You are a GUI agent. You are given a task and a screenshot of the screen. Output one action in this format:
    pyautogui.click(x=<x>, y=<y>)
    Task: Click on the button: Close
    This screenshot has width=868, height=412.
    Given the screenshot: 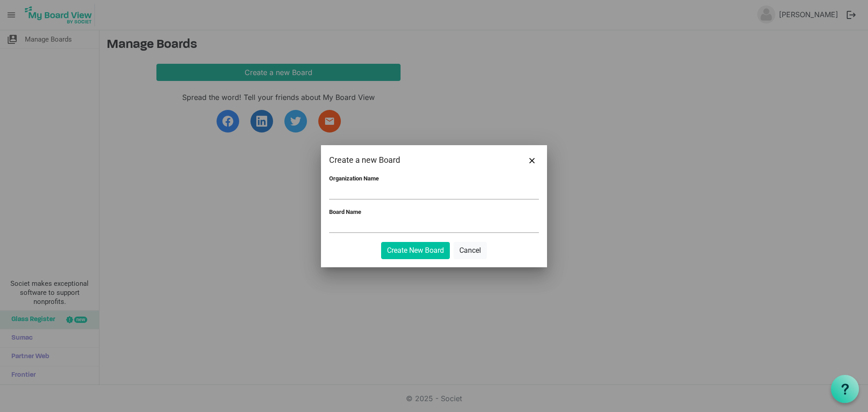 What is the action you would take?
    pyautogui.click(x=532, y=160)
    